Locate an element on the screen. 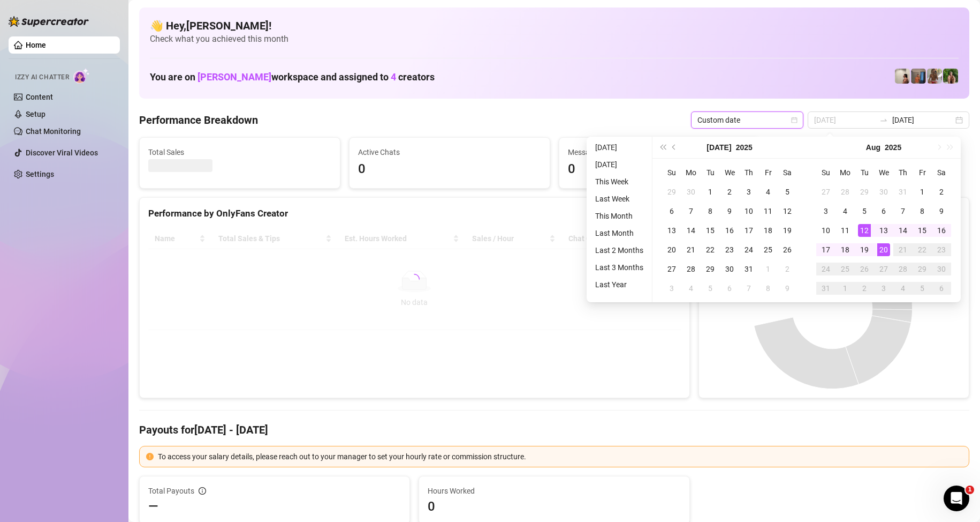  div: 31 is located at coordinates (826, 288).